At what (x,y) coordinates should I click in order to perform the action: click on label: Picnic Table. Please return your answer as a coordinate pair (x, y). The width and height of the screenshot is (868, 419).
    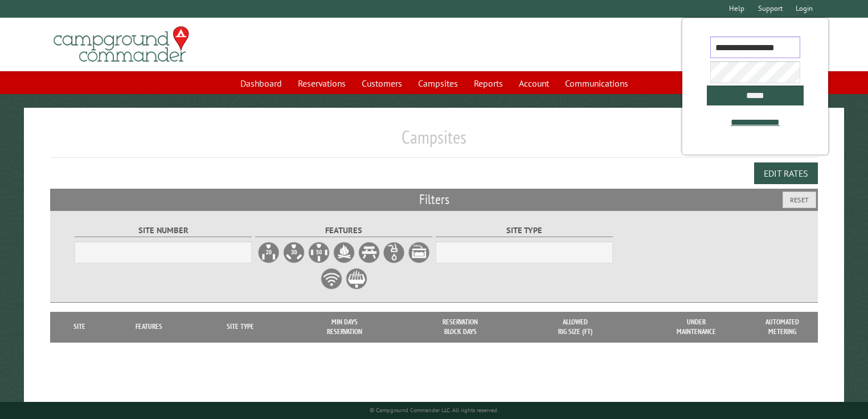
    Looking at the image, I should click on (369, 252).